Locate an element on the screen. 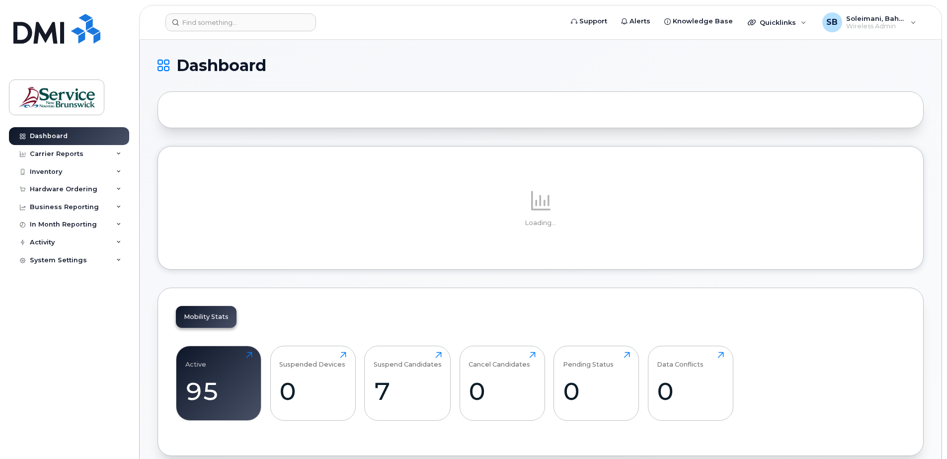 The width and height of the screenshot is (947, 459). div: Pending Status is located at coordinates (588, 360).